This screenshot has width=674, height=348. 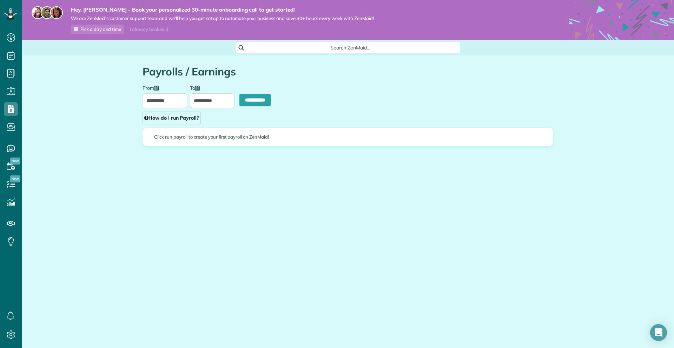 I want to click on h1: Payrolls / Earnings, so click(x=348, y=72).